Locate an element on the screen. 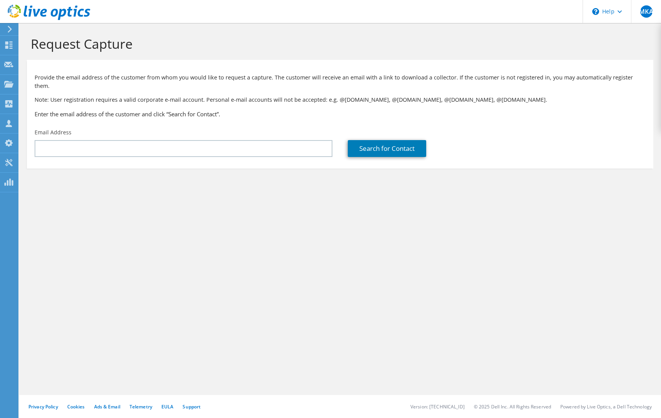 The height and width of the screenshot is (418, 661). svg: \n is located at coordinates (595, 12).